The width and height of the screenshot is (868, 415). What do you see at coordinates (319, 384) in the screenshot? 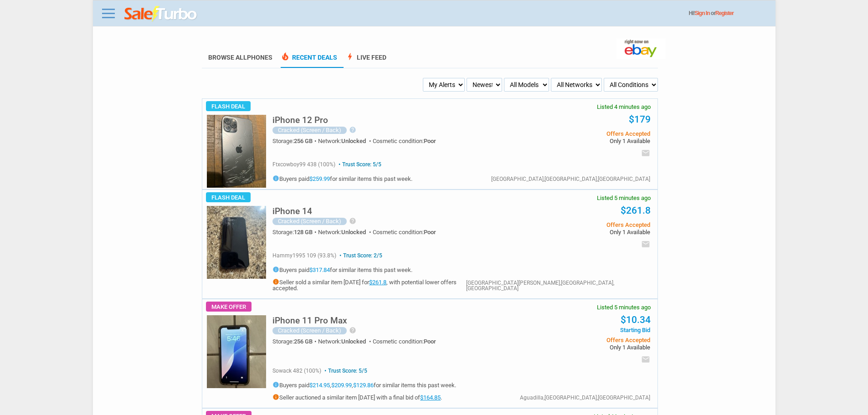
I see `a: $214.95` at bounding box center [319, 384].